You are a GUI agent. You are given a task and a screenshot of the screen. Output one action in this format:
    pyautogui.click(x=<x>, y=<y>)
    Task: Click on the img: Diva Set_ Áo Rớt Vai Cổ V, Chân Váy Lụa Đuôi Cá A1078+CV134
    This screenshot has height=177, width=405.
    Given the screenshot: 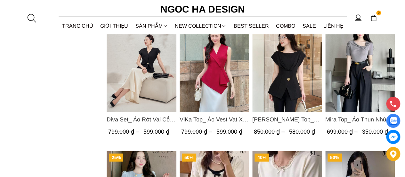 What is the action you would take?
    pyautogui.click(x=142, y=65)
    